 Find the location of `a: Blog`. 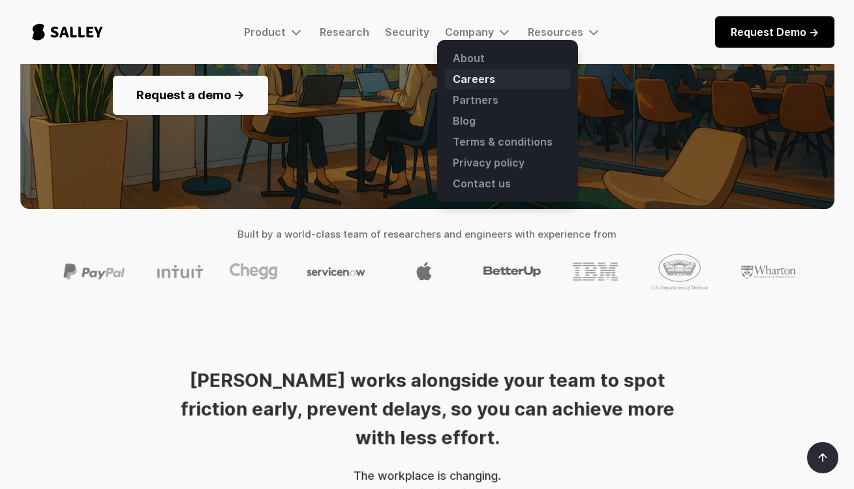

a: Blog is located at coordinates (508, 121).